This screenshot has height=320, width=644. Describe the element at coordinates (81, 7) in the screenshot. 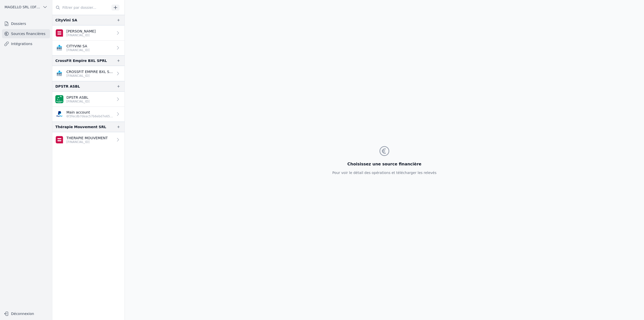

I see `input: Filtrer par dossier...` at that location.